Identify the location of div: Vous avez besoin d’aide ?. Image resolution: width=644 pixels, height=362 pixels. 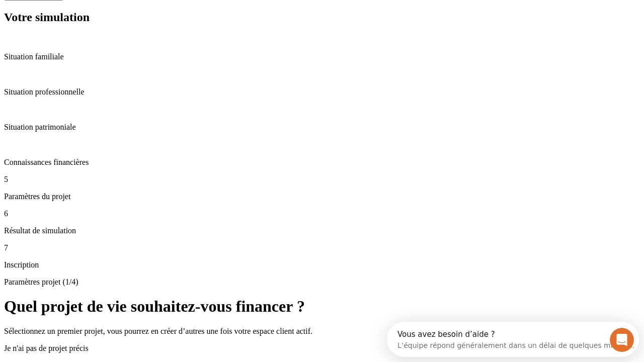
(129, 13).